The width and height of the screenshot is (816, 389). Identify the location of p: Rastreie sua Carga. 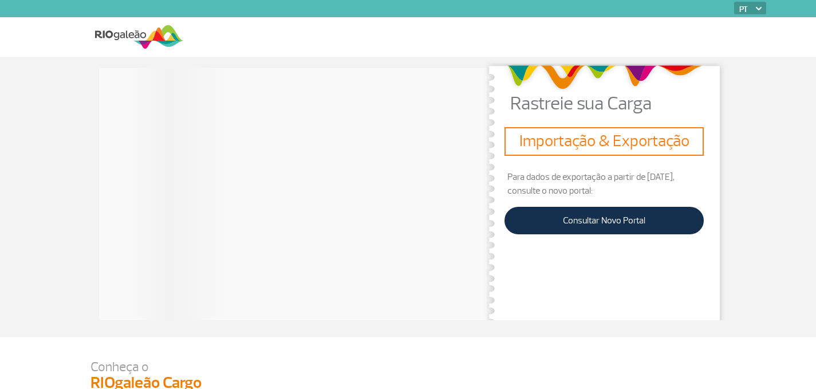
(618, 104).